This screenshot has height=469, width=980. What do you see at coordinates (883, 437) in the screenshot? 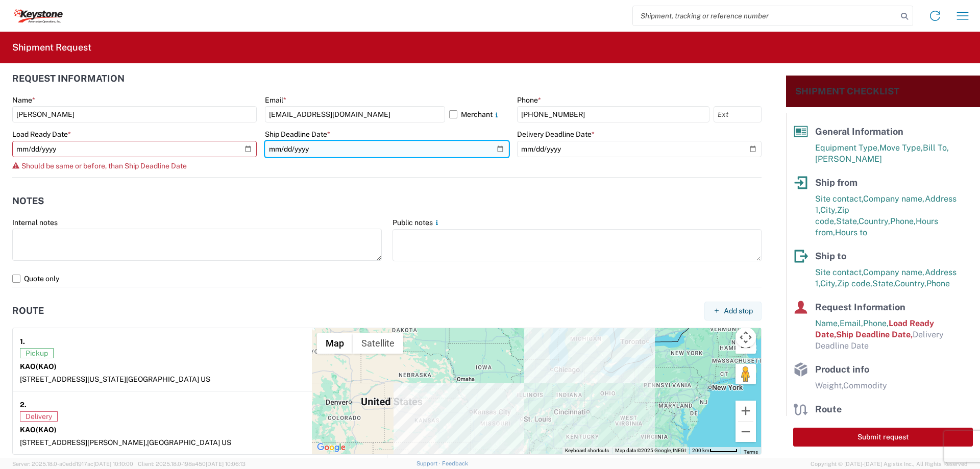
I see `button: Submit request` at bounding box center [883, 437].